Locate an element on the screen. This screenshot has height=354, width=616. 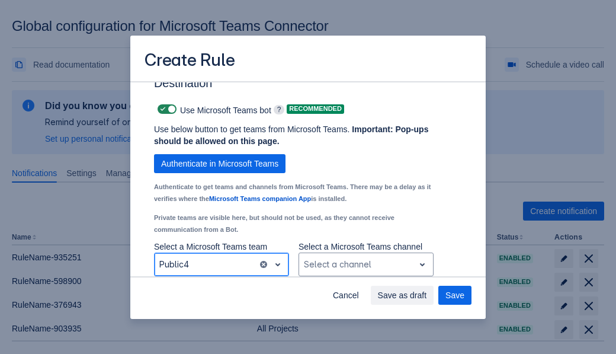
span: Recommended is located at coordinates (315, 108).